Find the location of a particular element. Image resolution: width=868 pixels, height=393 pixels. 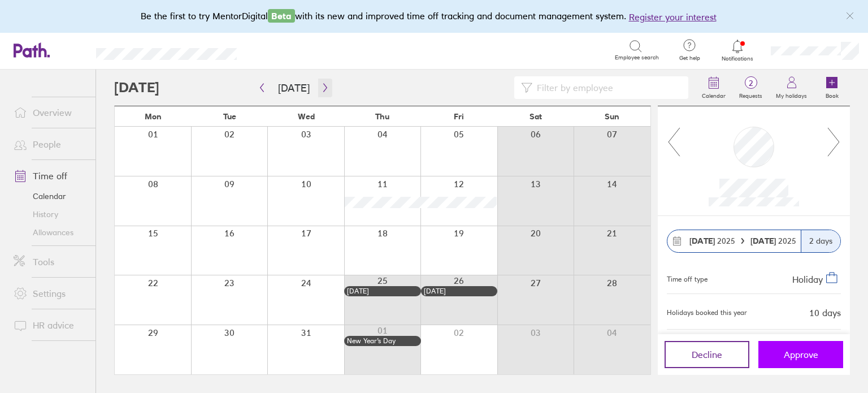

span: Notifications is located at coordinates (737, 59).